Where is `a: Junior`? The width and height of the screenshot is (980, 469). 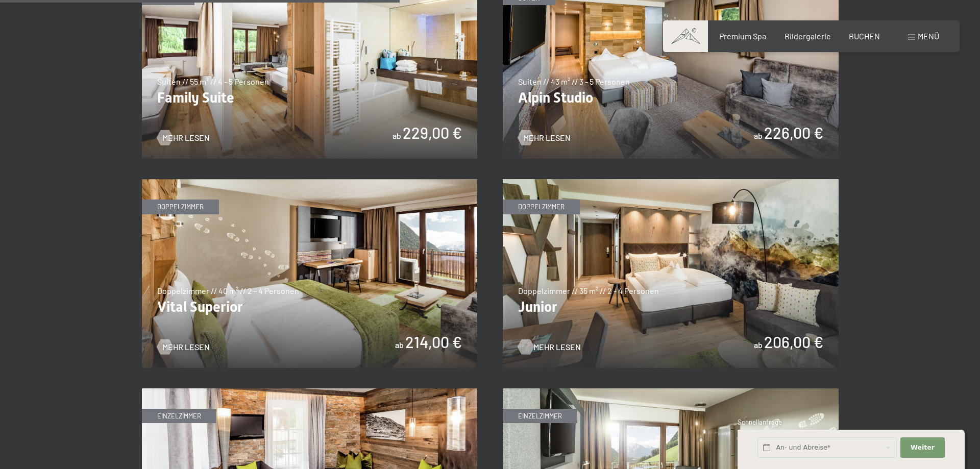 a: Junior is located at coordinates (671, 183).